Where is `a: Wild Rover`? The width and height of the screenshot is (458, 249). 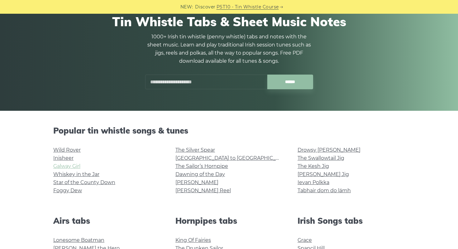 a: Wild Rover is located at coordinates (67, 150).